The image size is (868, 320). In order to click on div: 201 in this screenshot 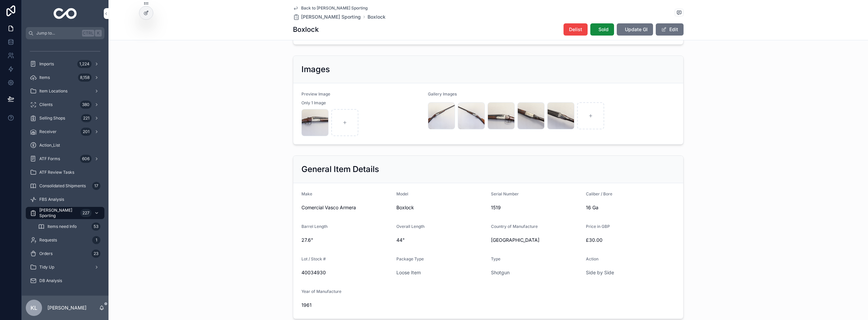, I will do `click(86, 131)`.